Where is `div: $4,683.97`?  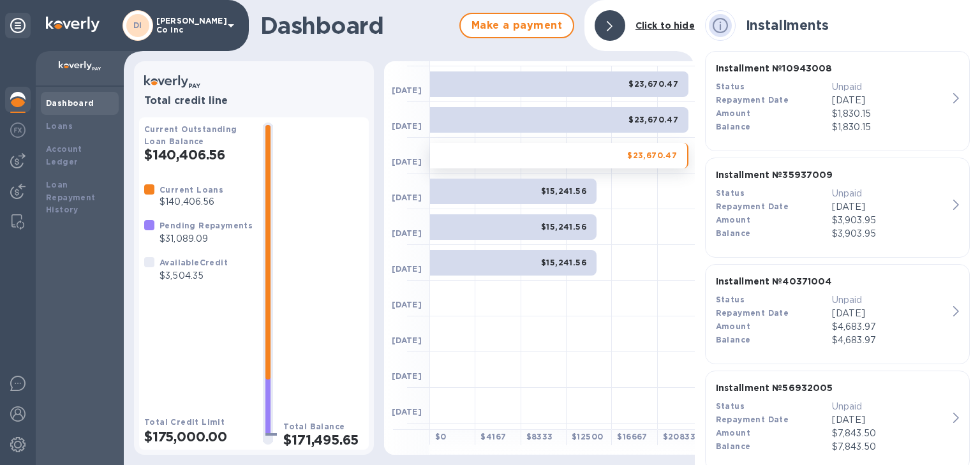 div: $4,683.97 is located at coordinates (890, 326).